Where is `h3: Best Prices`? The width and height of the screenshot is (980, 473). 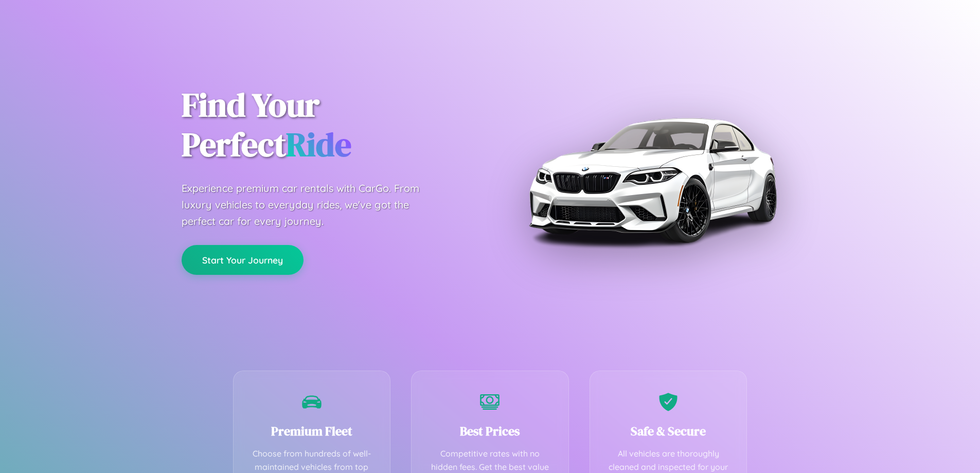
h3: Best Prices is located at coordinates (490, 431).